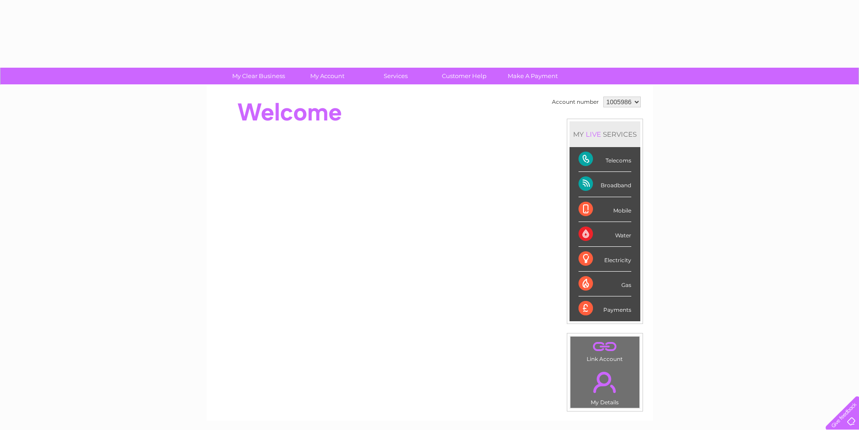 The image size is (859, 430). I want to click on td: Link Account, so click(605, 350).